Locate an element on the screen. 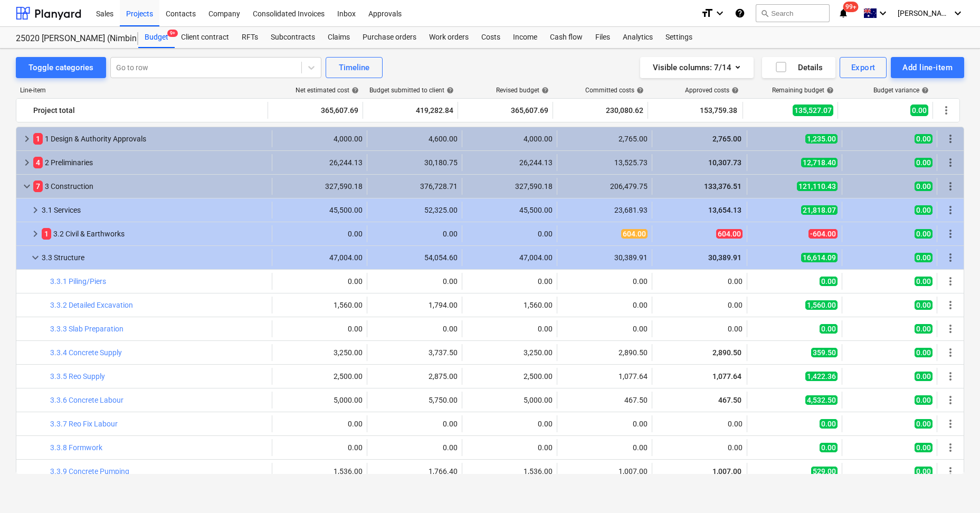  span: 1,235.00 is located at coordinates (821, 139).